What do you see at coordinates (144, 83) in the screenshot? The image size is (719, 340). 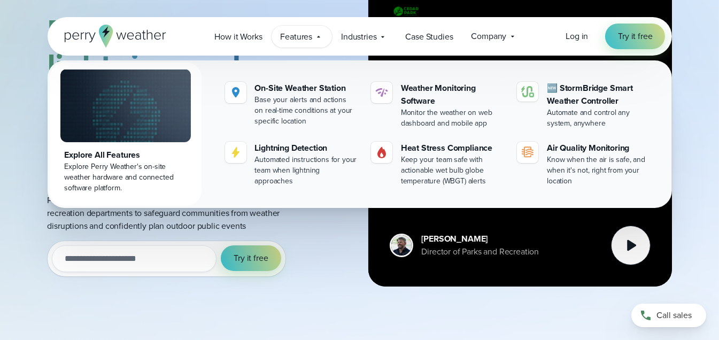 I see `strong: Reliable lightning and weather monitoring` at bounding box center [144, 83].